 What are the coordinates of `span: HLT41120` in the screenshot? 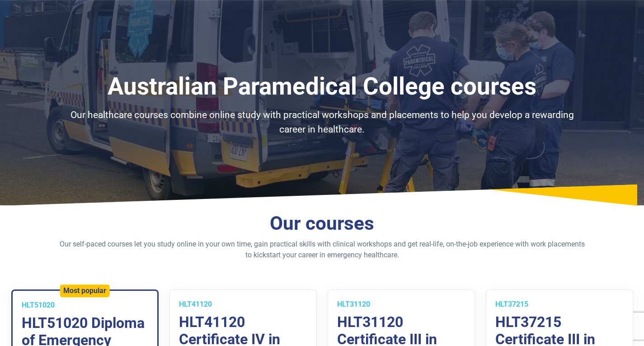 It's located at (195, 304).